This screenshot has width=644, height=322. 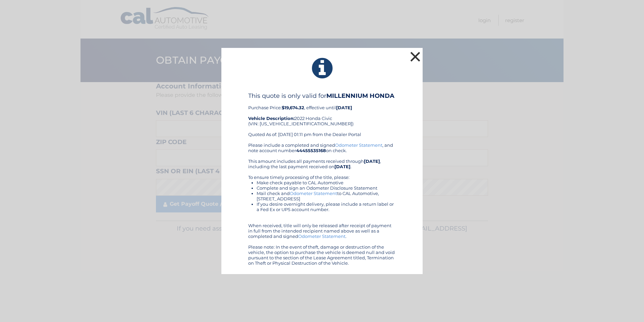 What do you see at coordinates (322, 204) in the screenshot?
I see `div: Please include a completed and signed , and note account number on check. This amount includes al...` at bounding box center [322, 204].